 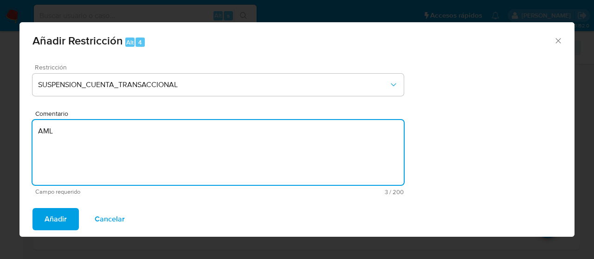 I want to click on span: Añadir, so click(x=56, y=220).